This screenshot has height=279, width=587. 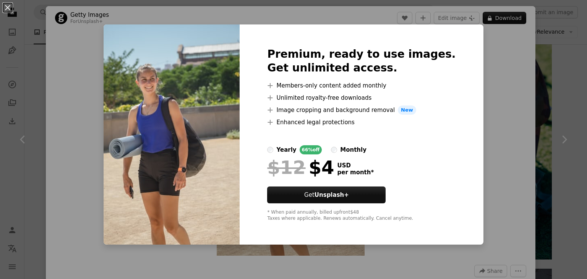 What do you see at coordinates (407, 110) in the screenshot?
I see `span: New` at bounding box center [407, 110].